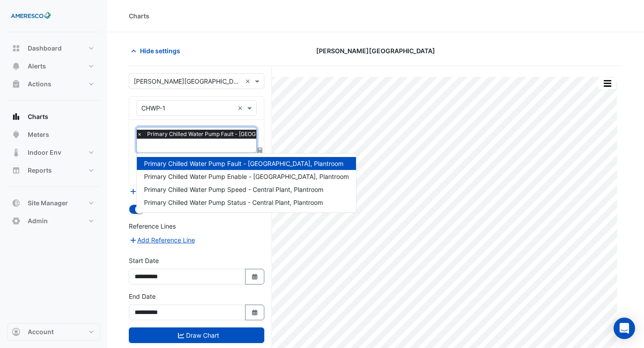  Describe the element at coordinates (16, 84) in the screenshot. I see `app-icon: Actions` at that location.